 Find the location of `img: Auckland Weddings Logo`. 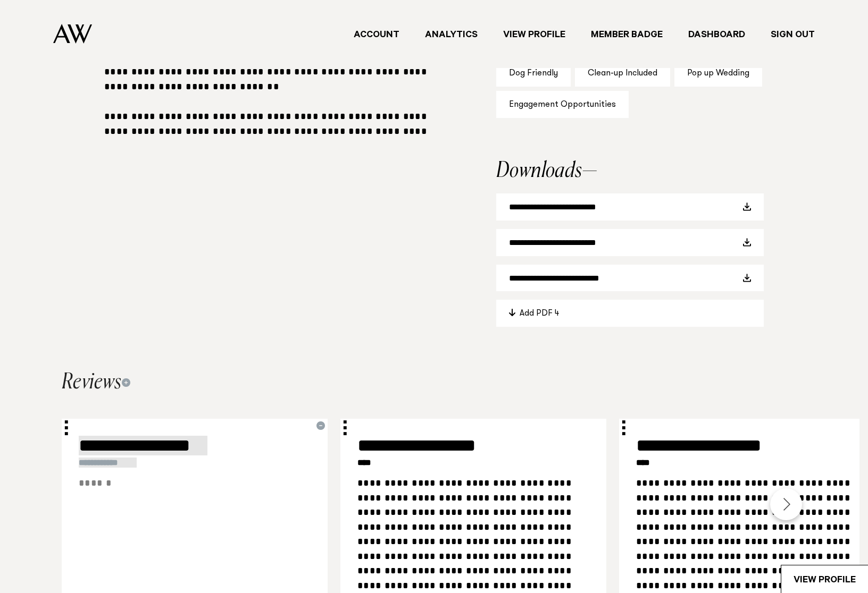

img: Auckland Weddings Logo is located at coordinates (73, 34).